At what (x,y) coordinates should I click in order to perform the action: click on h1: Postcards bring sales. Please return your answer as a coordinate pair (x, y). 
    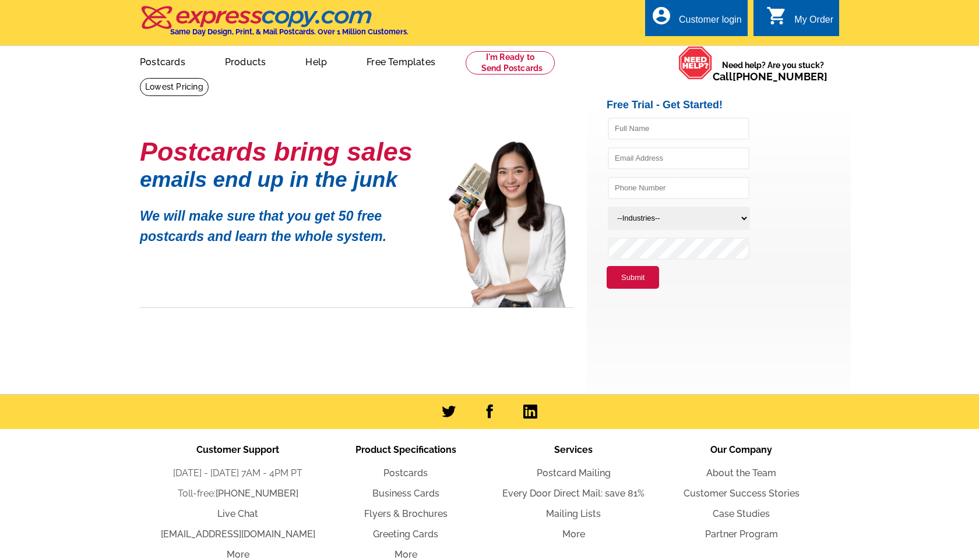
    Looking at the image, I should click on (286, 151).